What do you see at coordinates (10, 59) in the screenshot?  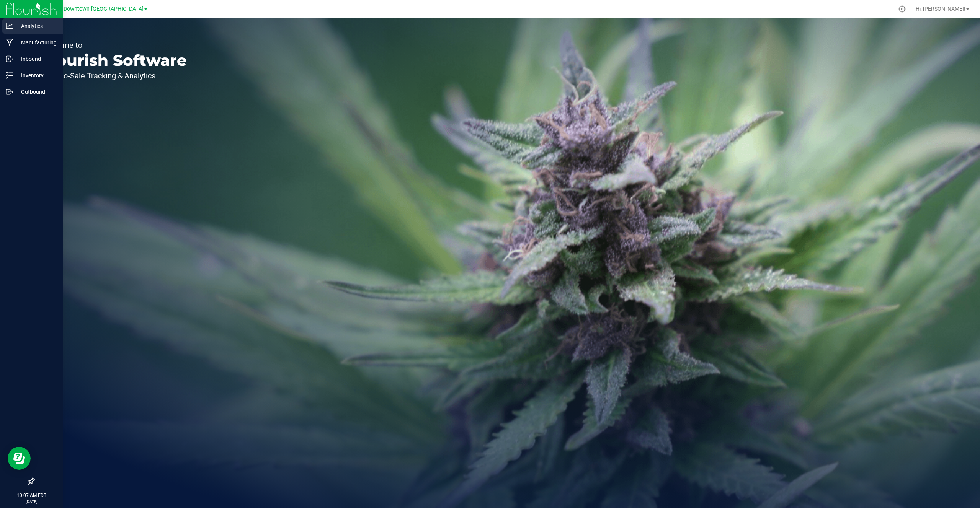 I see `inline-svg: Inbound` at bounding box center [10, 59].